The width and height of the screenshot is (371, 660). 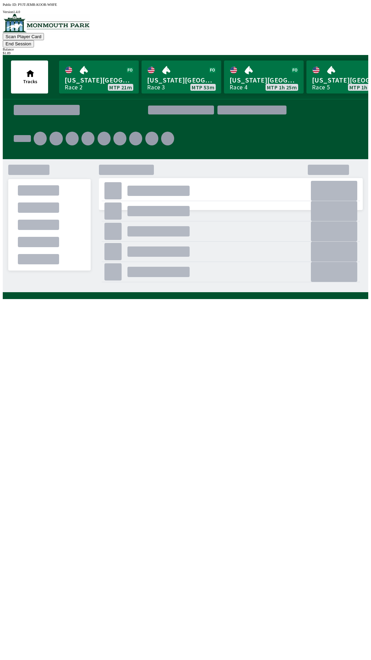 What do you see at coordinates (30, 77) in the screenshot?
I see `button: Tracks` at bounding box center [30, 77].